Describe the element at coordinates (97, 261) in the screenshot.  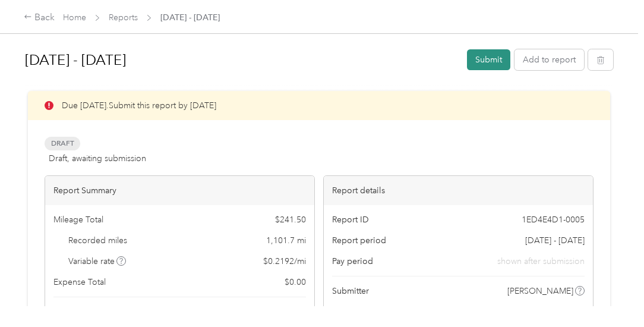
I see `span: Variable rate` at that location.